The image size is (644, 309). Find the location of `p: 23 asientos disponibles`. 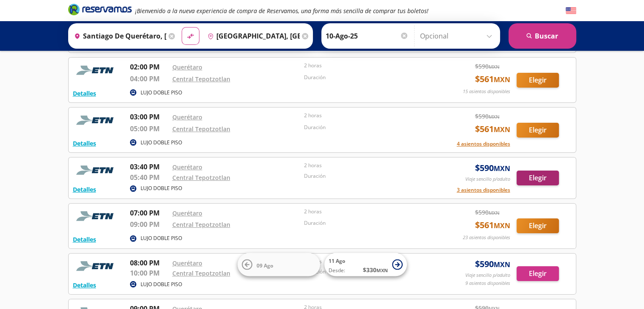

p: 23 asientos disponibles is located at coordinates (486, 237).